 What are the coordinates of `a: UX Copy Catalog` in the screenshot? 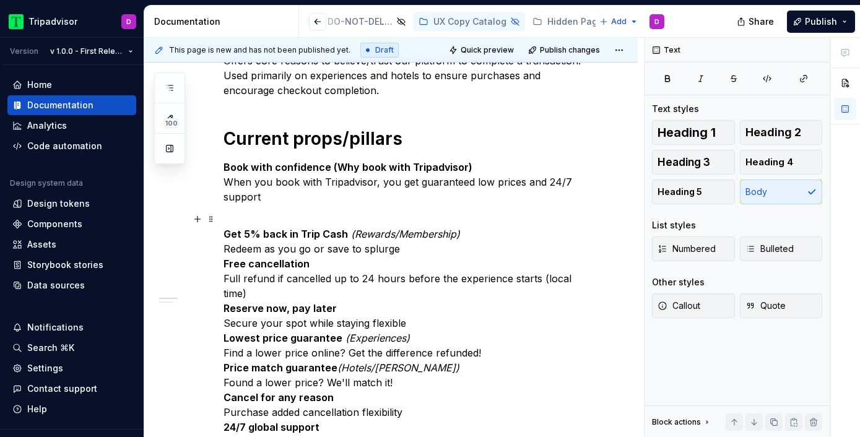 It's located at (469, 22).